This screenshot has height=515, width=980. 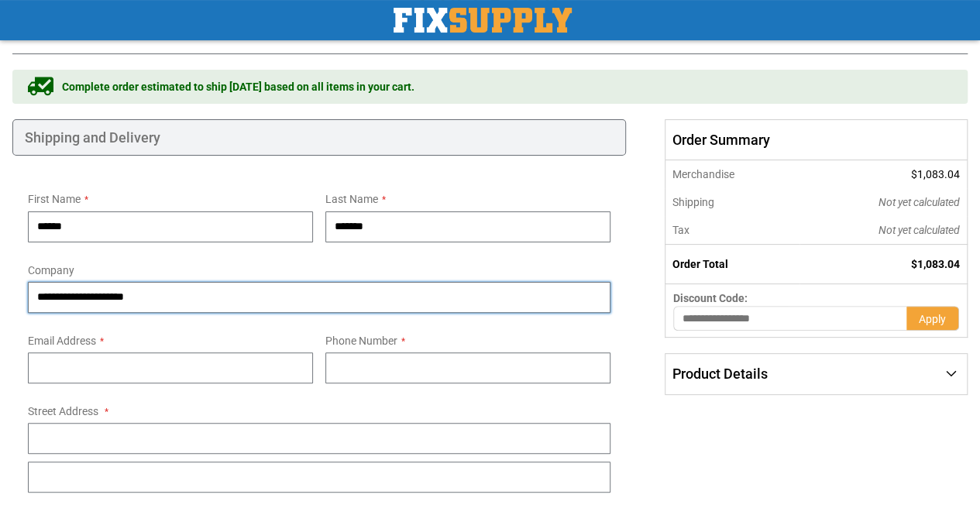 What do you see at coordinates (51, 271) in the screenshot?
I see `span: Company` at bounding box center [51, 271].